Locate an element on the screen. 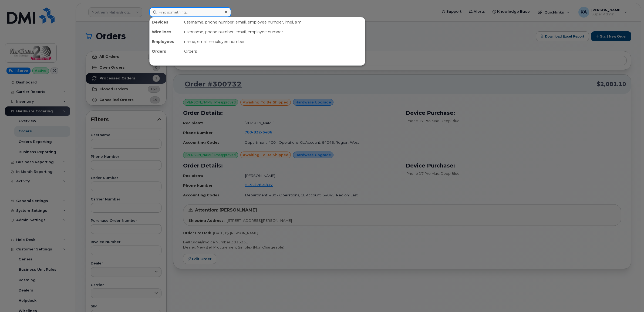 The image size is (644, 312). div: username, phone number, email, employee number, imei, sim is located at coordinates (274, 22).